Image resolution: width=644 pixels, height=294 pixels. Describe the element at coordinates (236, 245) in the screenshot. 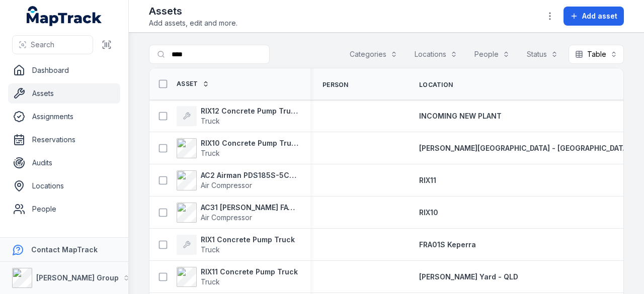

I see `a: RIX1 Concrete Pump TruckTruck` at that location.